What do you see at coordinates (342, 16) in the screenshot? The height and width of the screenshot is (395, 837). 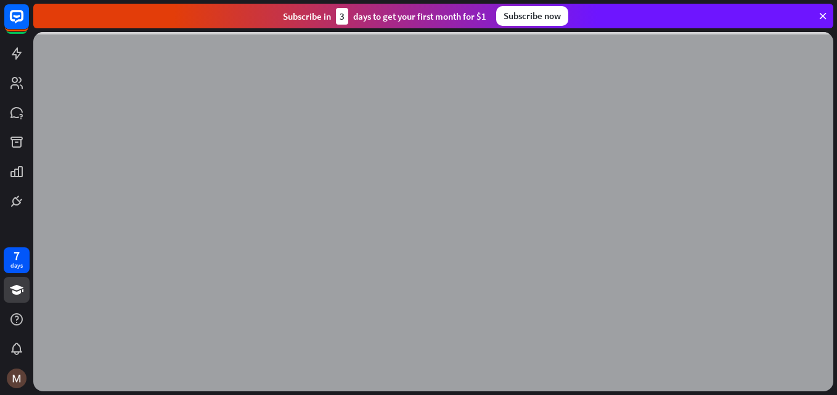 I see `div: 3` at bounding box center [342, 16].